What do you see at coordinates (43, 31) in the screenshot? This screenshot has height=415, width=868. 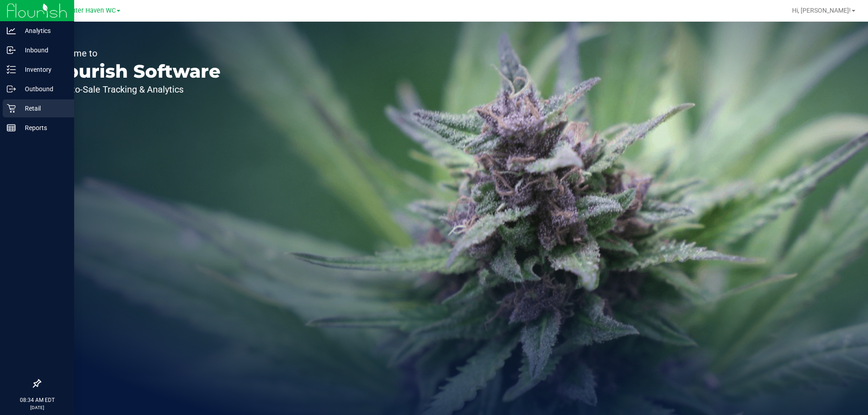 I see `p: Analytics` at bounding box center [43, 31].